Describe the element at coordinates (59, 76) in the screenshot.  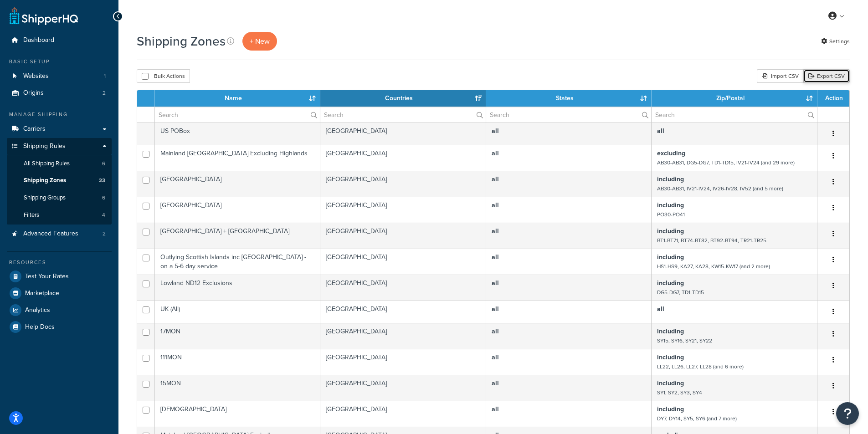
I see `a: Websites 1` at that location.